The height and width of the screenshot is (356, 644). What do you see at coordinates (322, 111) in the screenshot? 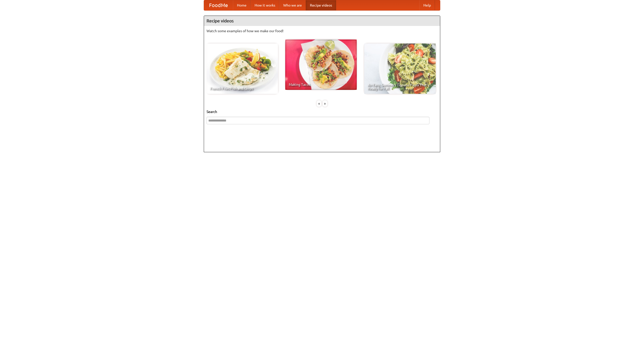
I see `h5: Search` at bounding box center [322, 111].